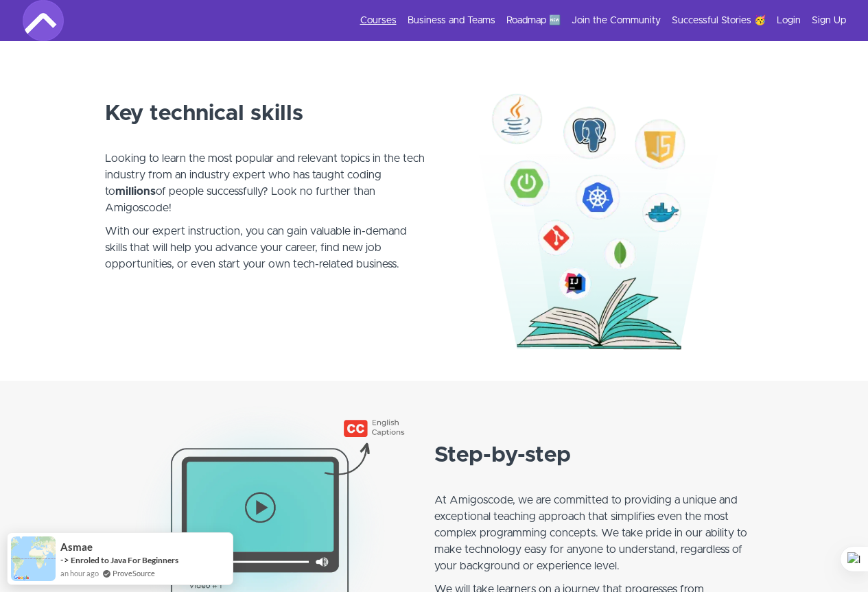  Describe the element at coordinates (33, 558) in the screenshot. I see `img: provesource social proof notification image` at that location.